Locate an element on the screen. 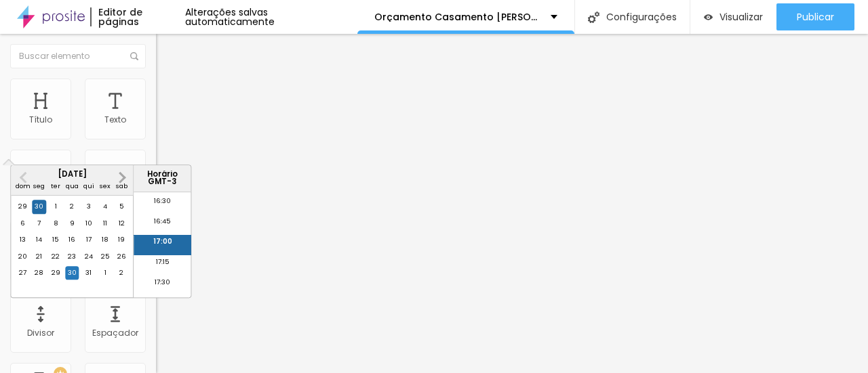 The height and width of the screenshot is (373, 868). span: Publicar is located at coordinates (815, 17).